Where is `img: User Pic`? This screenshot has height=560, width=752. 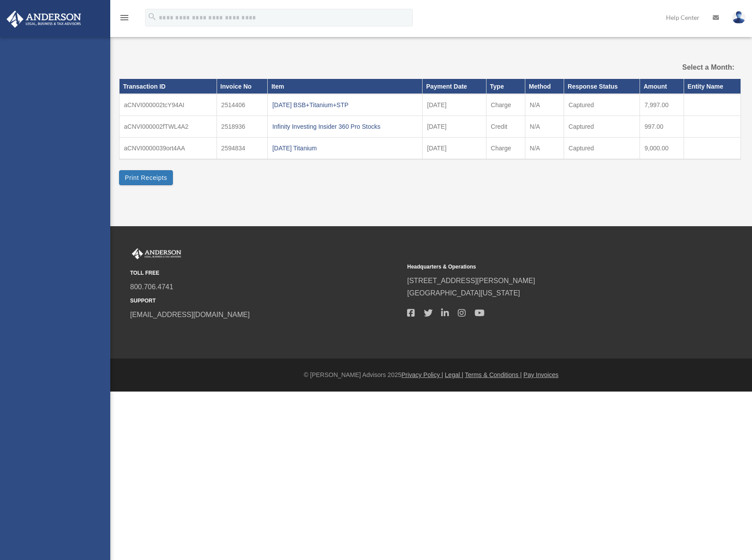 img: User Pic is located at coordinates (739, 17).